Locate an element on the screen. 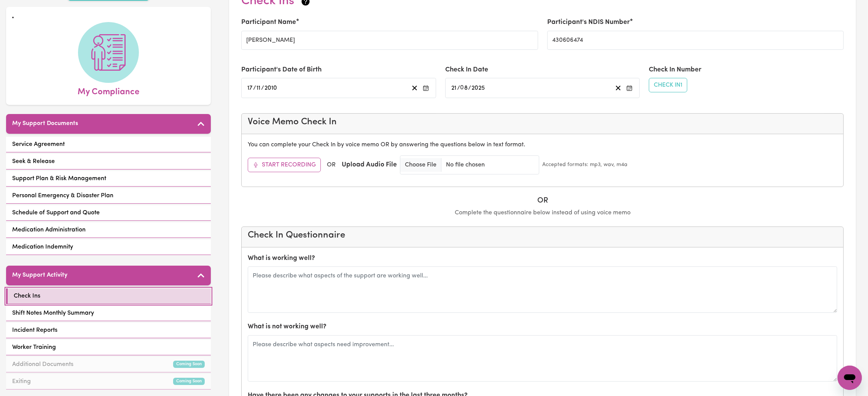  h5: OR is located at coordinates (542, 201).